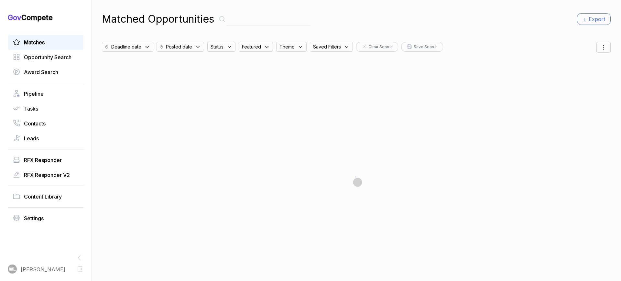  I want to click on span: Pipeline, so click(34, 94).